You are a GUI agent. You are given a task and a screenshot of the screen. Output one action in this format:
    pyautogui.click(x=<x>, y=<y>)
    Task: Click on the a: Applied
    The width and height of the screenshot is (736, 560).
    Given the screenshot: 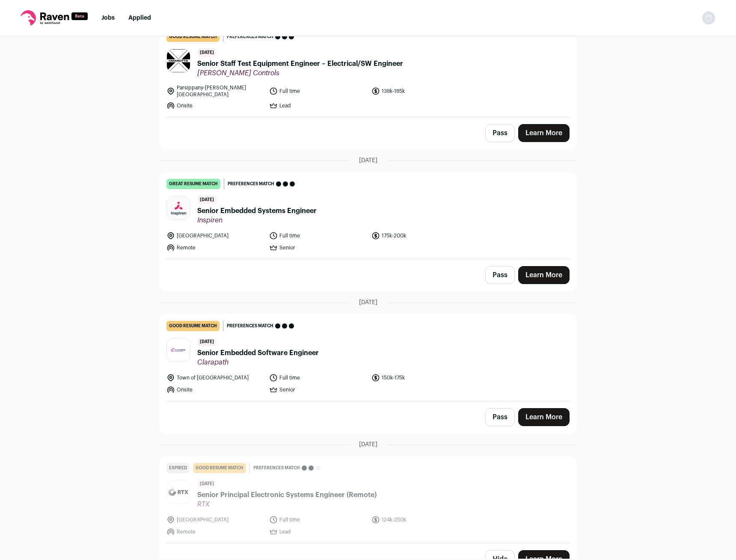 What is the action you would take?
    pyautogui.click(x=139, y=18)
    